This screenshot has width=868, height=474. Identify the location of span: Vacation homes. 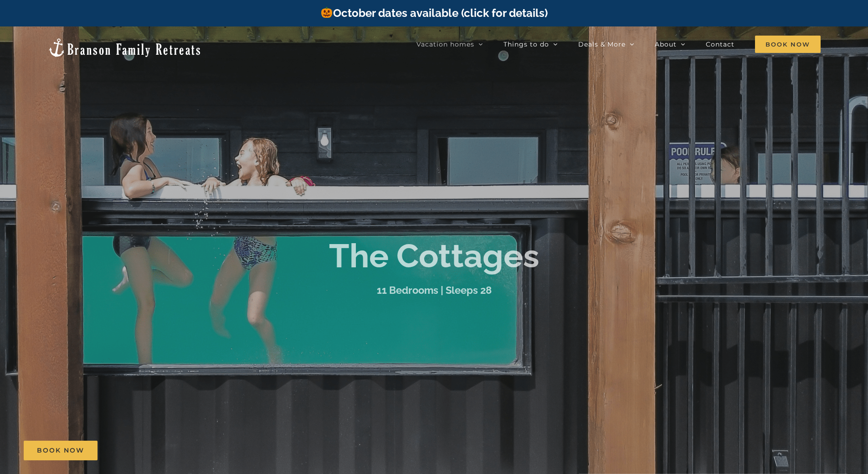
(445, 44).